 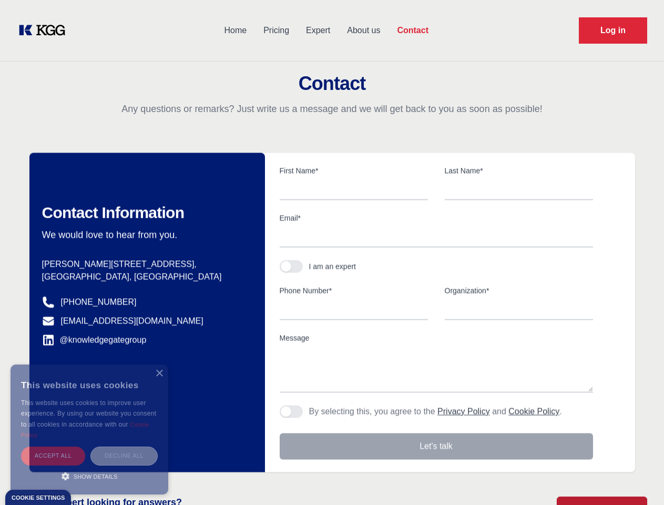 What do you see at coordinates (96, 476) in the screenshot?
I see `span: Show details` at bounding box center [96, 476].